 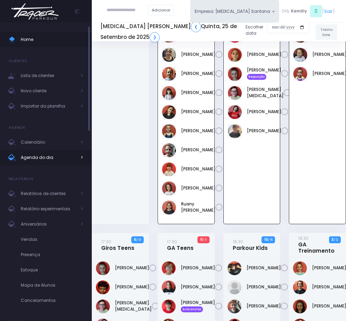 I want to click on img: João Pedro Oliveira de Meneses, so click(x=103, y=287).